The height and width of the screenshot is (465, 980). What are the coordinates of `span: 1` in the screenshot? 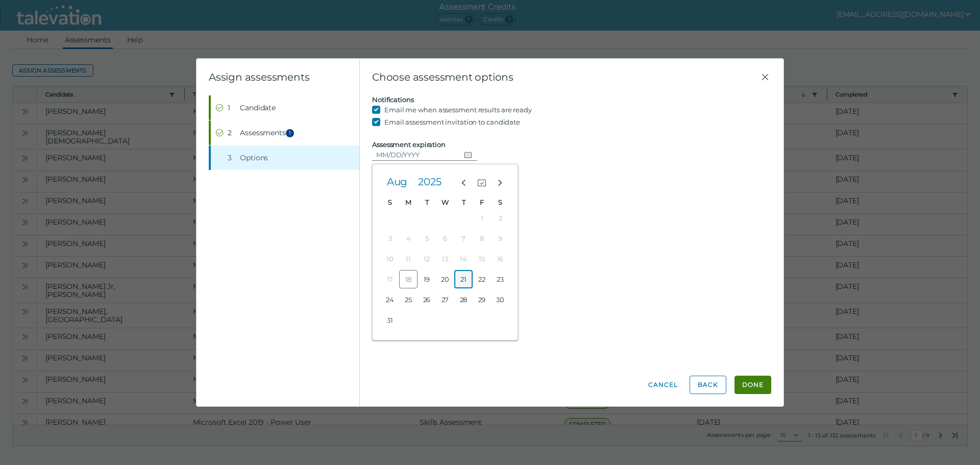 It's located at (290, 133).